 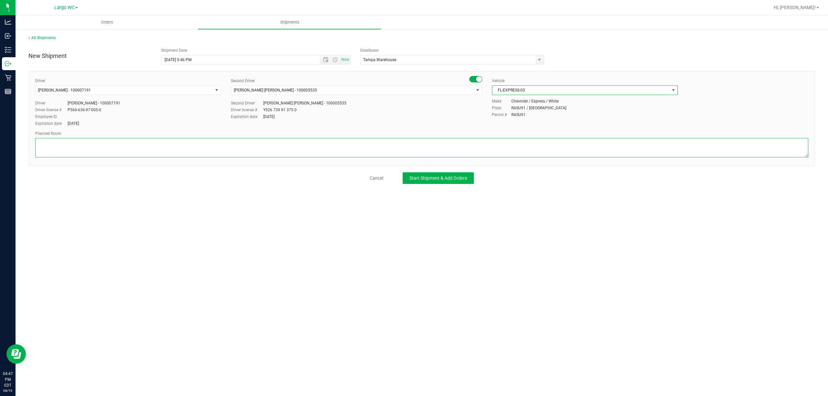 What do you see at coordinates (42, 38) in the screenshot?
I see `a: All Shipments` at bounding box center [42, 38].